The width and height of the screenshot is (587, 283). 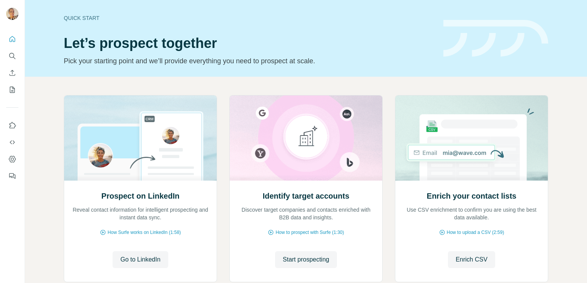 What do you see at coordinates (12, 90) in the screenshot?
I see `button: My lists` at bounding box center [12, 90].